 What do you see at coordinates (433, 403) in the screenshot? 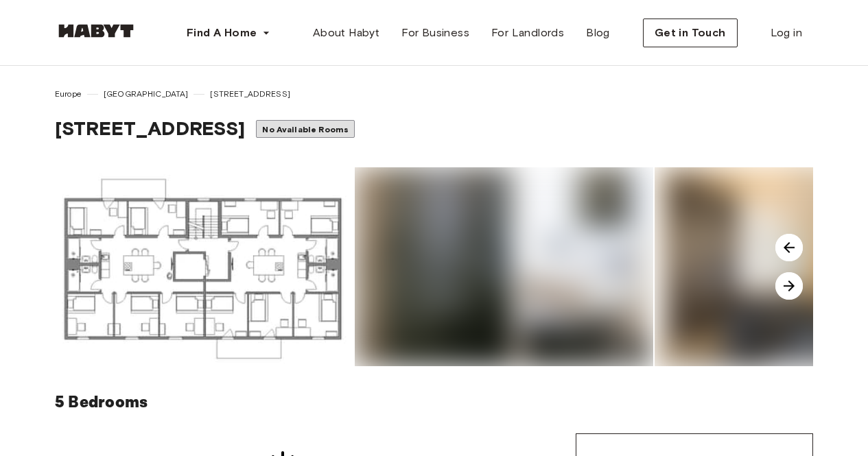
I see `h6: 5 Bedrooms` at bounding box center [433, 403].